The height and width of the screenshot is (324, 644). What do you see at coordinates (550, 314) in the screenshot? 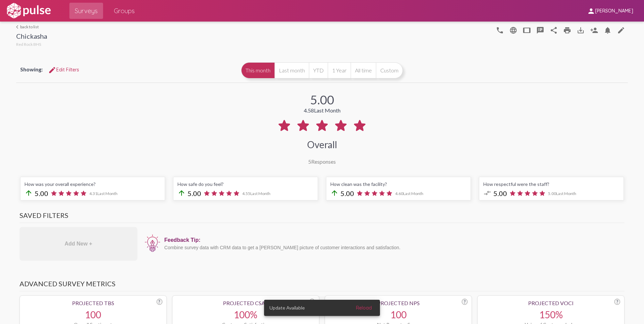
I see `div: 150%` at bounding box center [550, 314].